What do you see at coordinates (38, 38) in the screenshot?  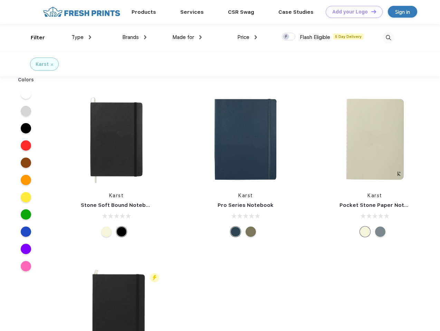 I see `div: Filter` at bounding box center [38, 38].